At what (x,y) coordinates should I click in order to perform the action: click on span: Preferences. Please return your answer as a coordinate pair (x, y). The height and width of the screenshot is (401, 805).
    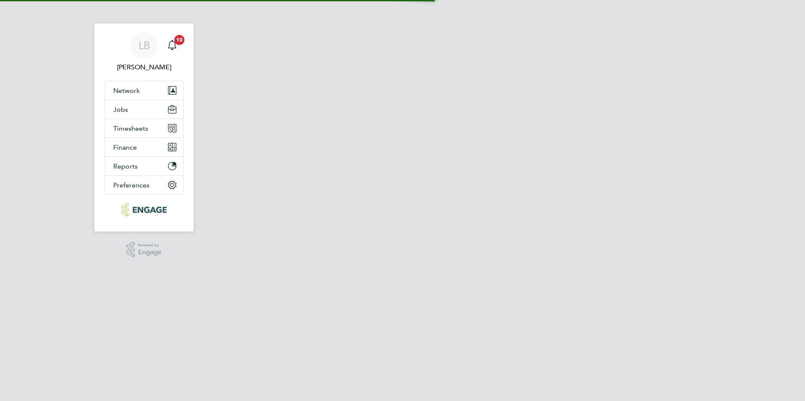
    Looking at the image, I should click on (131, 185).